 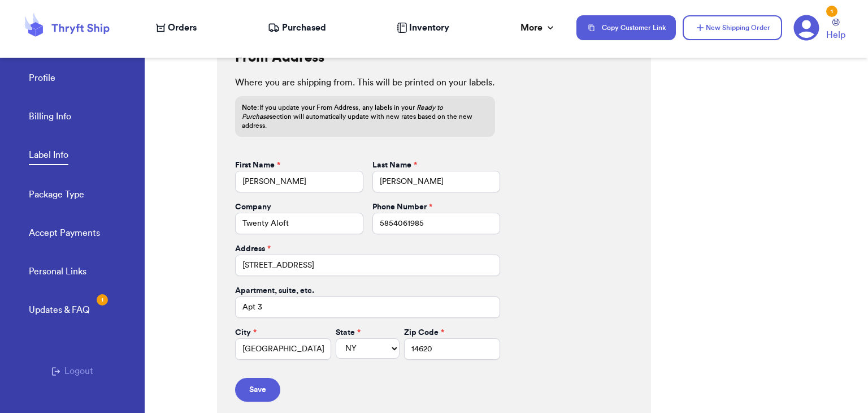 I want to click on a: Accept Payments, so click(x=65, y=234).